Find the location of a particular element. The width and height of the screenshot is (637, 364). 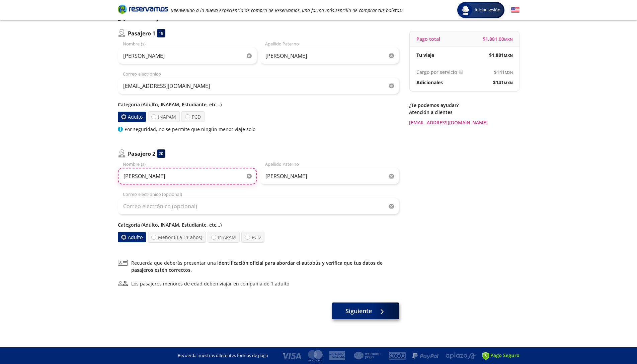

input: Correo electrónico is located at coordinates (258, 86).